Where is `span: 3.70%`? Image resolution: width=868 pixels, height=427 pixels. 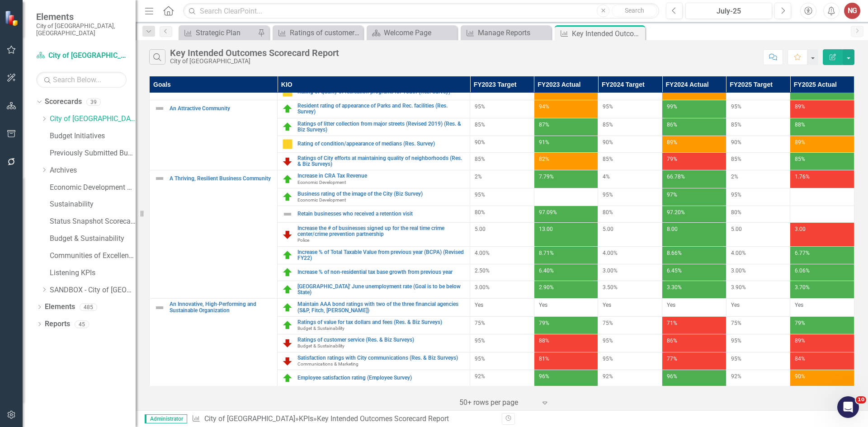
span: 3.70% is located at coordinates (802, 288).